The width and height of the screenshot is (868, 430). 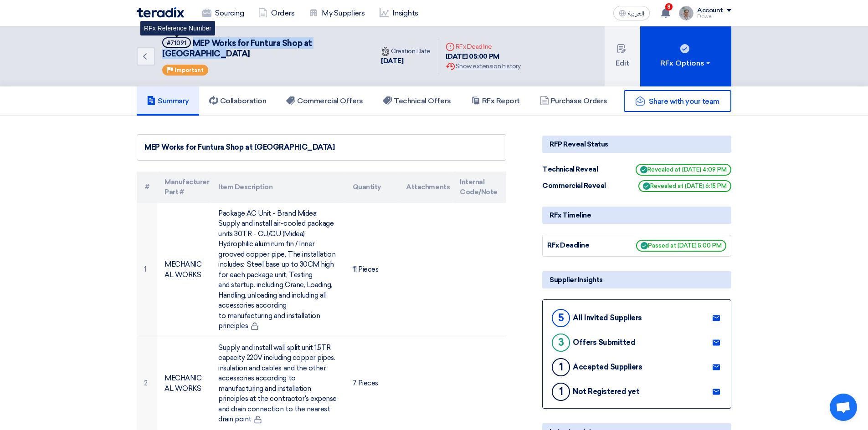 I want to click on a: Sourcing, so click(x=223, y=13).